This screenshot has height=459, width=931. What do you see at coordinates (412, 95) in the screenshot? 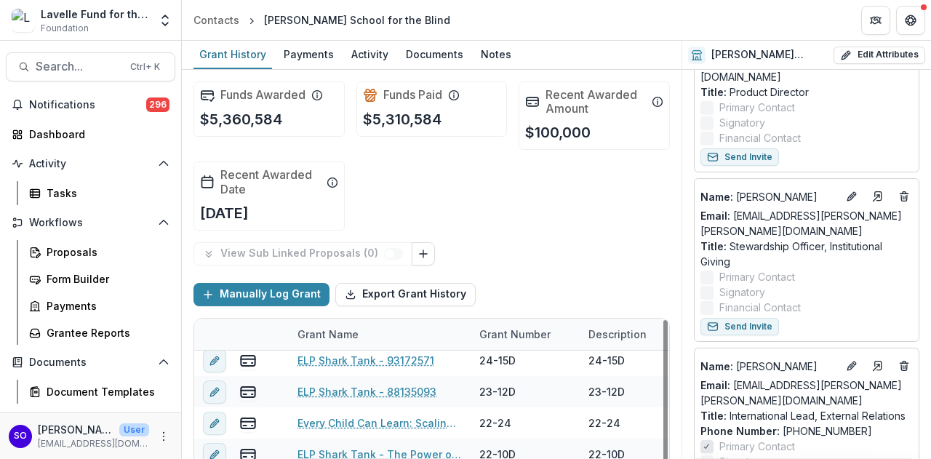
I see `h2: Funds Paid` at bounding box center [412, 95].